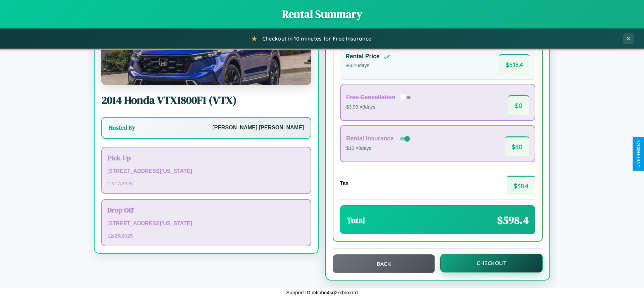 The height and width of the screenshot is (308, 644). Describe the element at coordinates (384, 264) in the screenshot. I see `button: Back` at that location.